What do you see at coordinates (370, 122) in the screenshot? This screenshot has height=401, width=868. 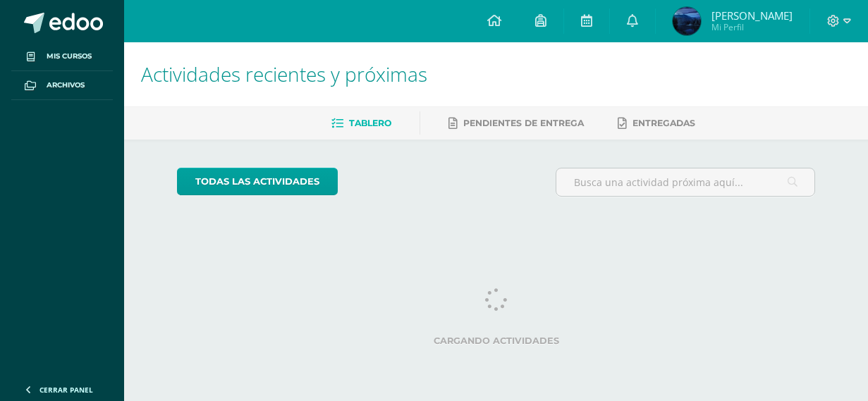 I see `span: Tablero` at bounding box center [370, 122].